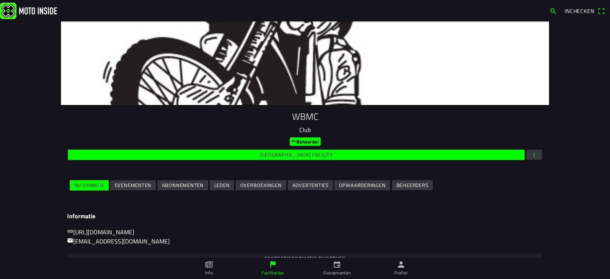  Describe the element at coordinates (261, 185) in the screenshot. I see `ion-button: Overboekingen` at that location.